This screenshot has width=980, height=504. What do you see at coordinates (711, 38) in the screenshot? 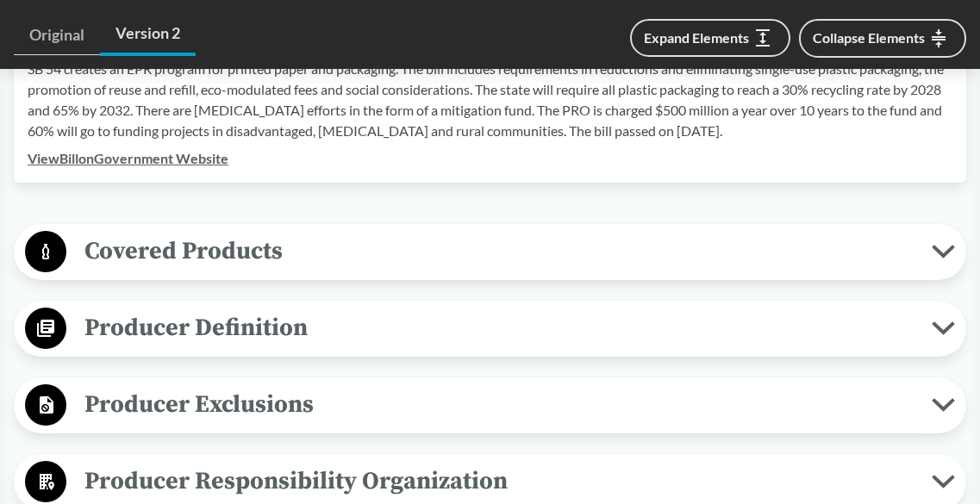
I see `button: Expand Elements` at bounding box center [711, 38].